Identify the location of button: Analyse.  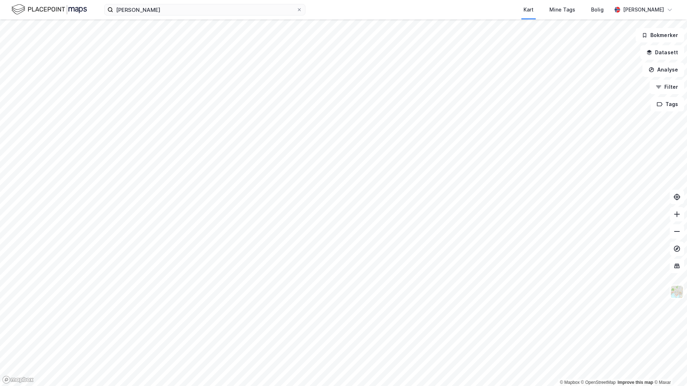
(663, 70).